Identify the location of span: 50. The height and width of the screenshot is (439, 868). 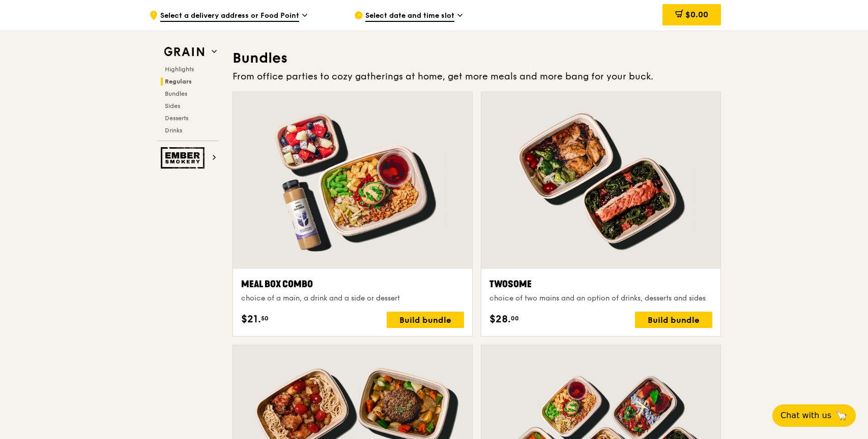
(265, 318).